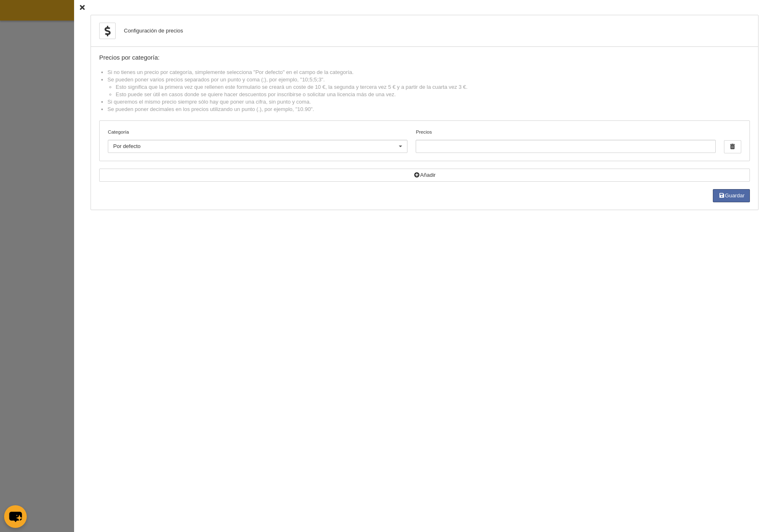 The image size is (775, 532). Describe the element at coordinates (731, 196) in the screenshot. I see `button: Guardar` at that location.